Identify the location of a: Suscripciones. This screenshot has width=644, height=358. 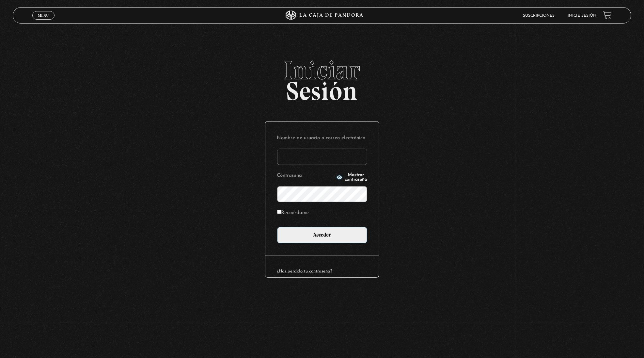
(539, 16).